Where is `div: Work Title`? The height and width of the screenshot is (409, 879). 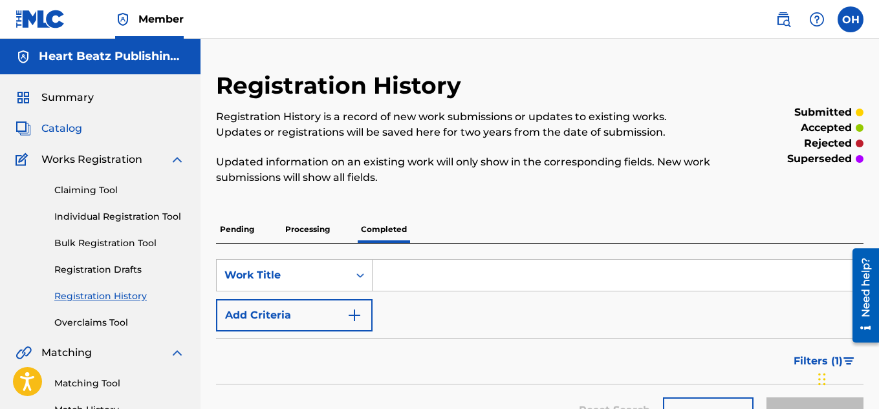
div: Work Title is located at coordinates (283, 276).